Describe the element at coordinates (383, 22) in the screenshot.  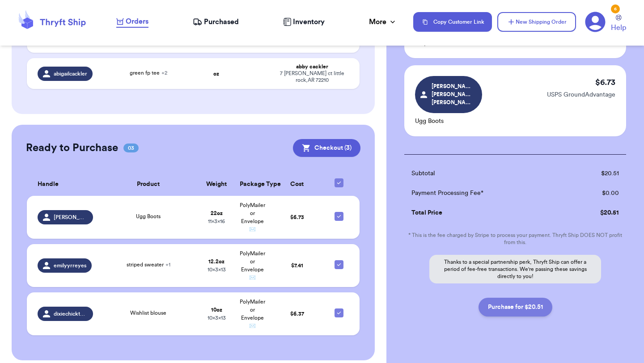
I see `div: More` at that location.